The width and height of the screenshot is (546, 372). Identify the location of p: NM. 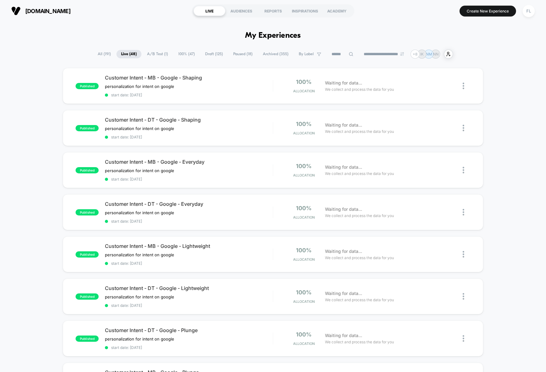
(429, 54).